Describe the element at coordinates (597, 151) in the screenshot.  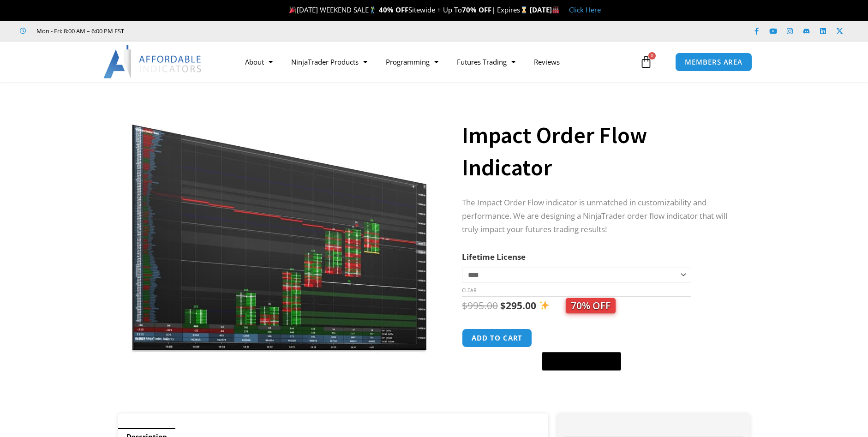
I see `h1: Impact Order Flow Indicator` at that location.